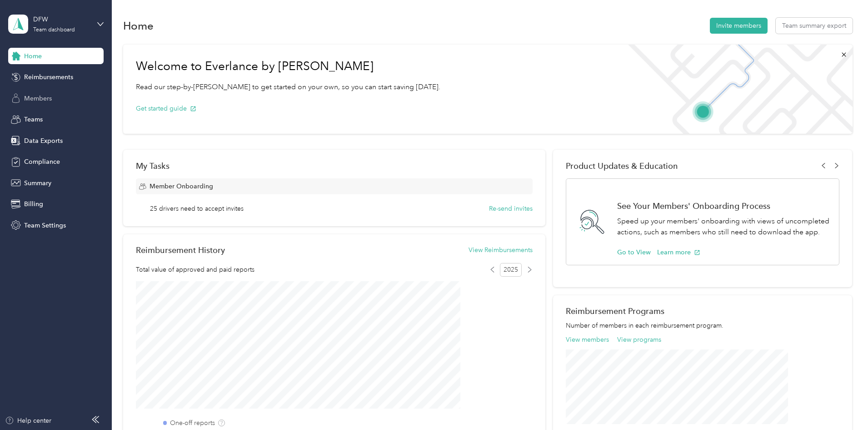 The width and height of the screenshot is (868, 430). Describe the element at coordinates (814, 26) in the screenshot. I see `button: Team summary export` at that location.